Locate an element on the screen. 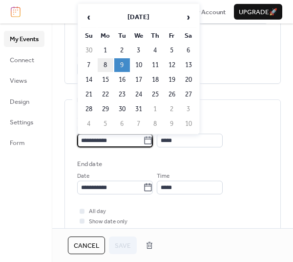 This screenshot has width=293, height=262. td: 14 is located at coordinates (89, 80).